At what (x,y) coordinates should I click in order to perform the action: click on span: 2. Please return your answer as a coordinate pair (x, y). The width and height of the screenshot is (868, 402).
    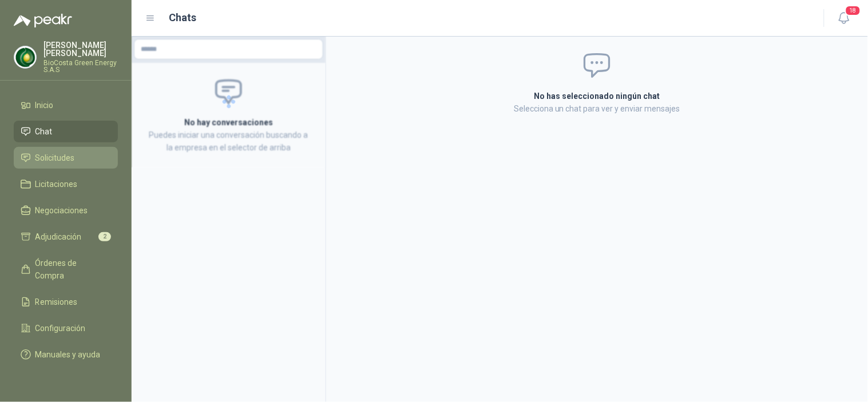
    Looking at the image, I should click on (105, 237).